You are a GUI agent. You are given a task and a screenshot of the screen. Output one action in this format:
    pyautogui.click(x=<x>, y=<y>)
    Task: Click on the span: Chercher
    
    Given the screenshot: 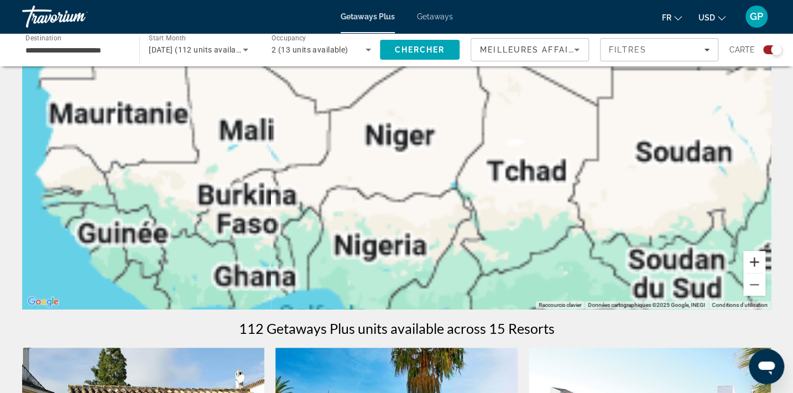 What is the action you would take?
    pyautogui.click(x=420, y=50)
    